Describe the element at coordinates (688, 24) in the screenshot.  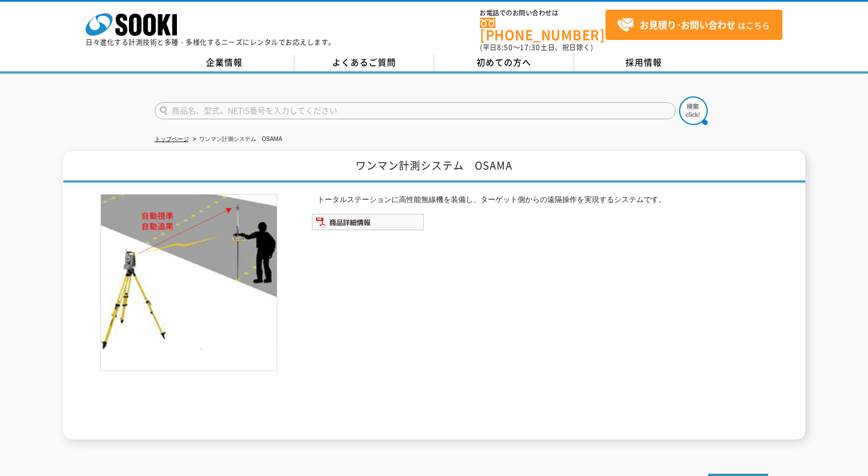
I see `strong: お見積り･お問い合わせ` at that location.